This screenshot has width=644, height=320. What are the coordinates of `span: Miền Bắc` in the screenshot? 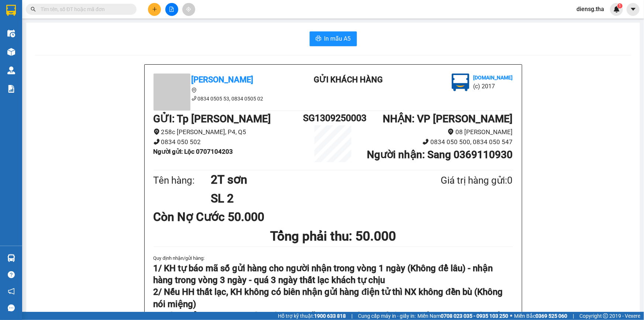 It's located at (541, 316).